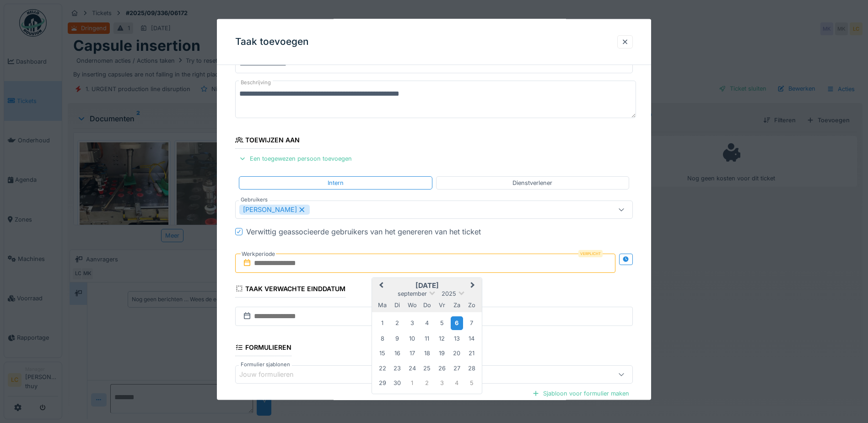 This screenshot has width=868, height=423. I want to click on div: Formulieren, so click(263, 348).